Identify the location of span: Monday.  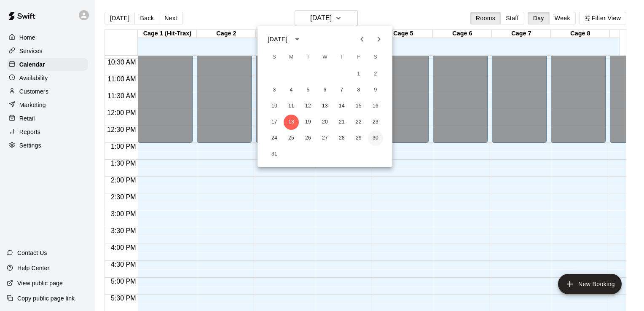
(291, 58).